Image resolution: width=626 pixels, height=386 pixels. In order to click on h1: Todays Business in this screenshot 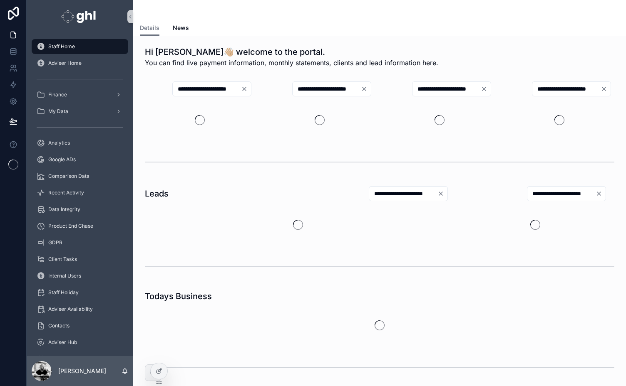, I will do `click(178, 297)`.